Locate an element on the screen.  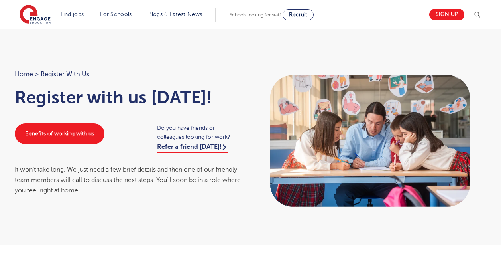
span: Recruit is located at coordinates (298, 14).